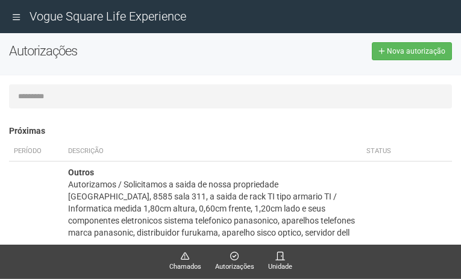 The width and height of the screenshot is (461, 279). I want to click on th: Status, so click(407, 151).